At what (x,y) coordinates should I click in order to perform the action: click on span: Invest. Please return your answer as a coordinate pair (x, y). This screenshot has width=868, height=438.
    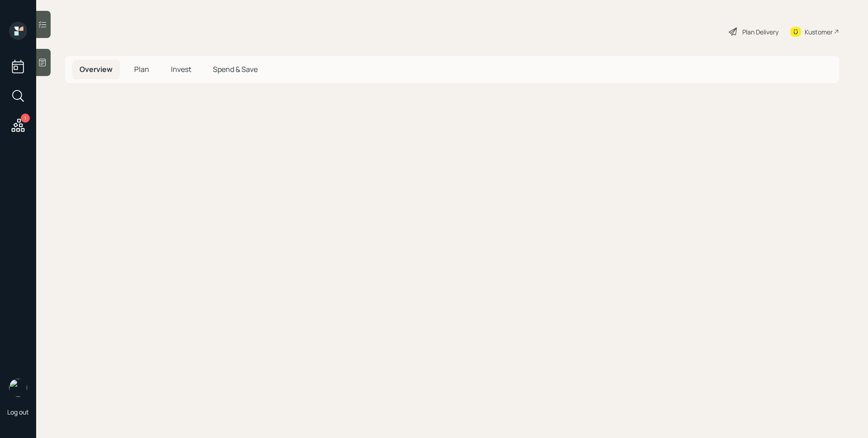
    Looking at the image, I should click on (181, 69).